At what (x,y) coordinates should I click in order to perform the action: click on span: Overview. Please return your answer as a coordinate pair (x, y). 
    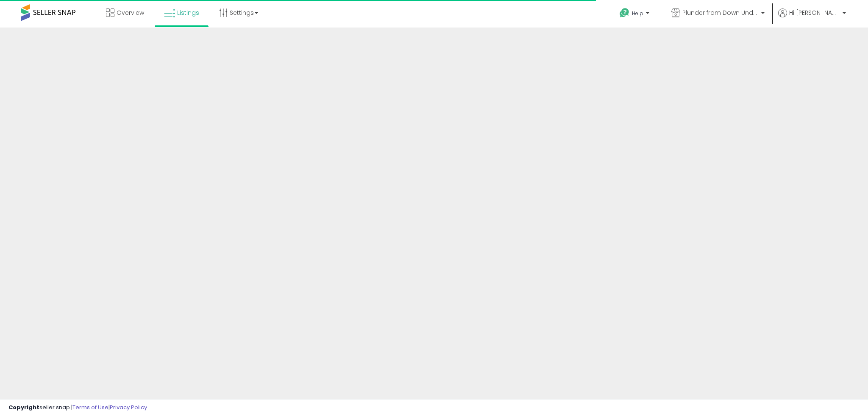
    Looking at the image, I should click on (130, 13).